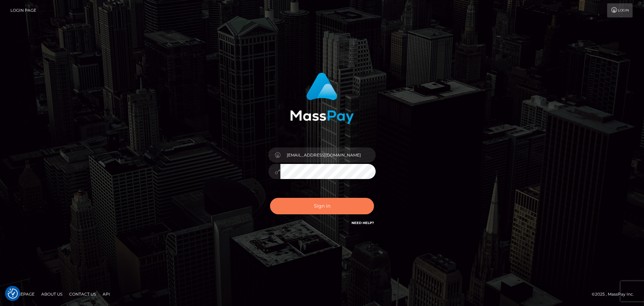 The width and height of the screenshot is (644, 306). I want to click on a: Login, so click(620, 10).